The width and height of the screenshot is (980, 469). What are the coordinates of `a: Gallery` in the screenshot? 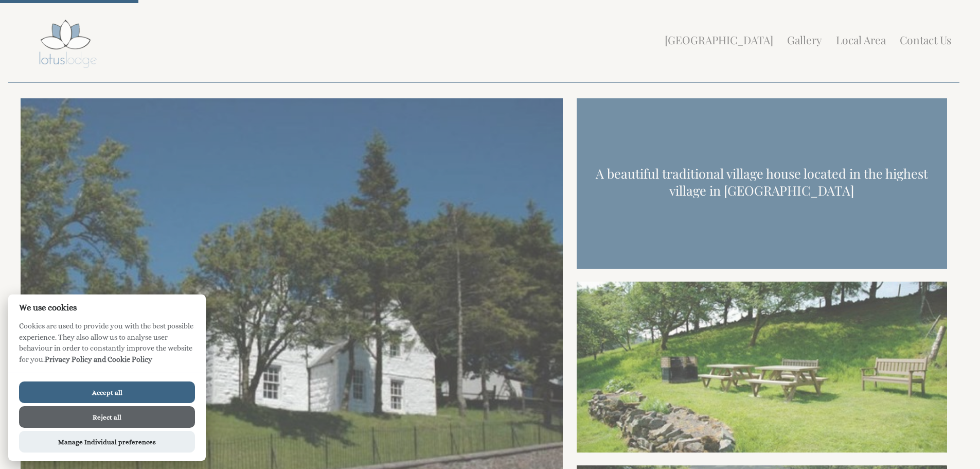 It's located at (805, 39).